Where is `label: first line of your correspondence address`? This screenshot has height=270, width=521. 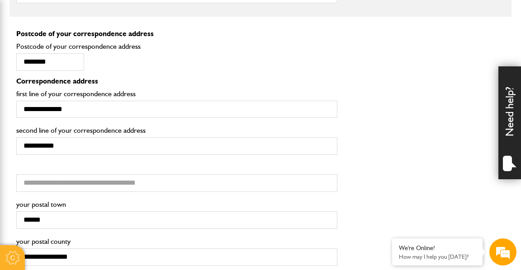
label: first line of your correspondence address is located at coordinates (177, 94).